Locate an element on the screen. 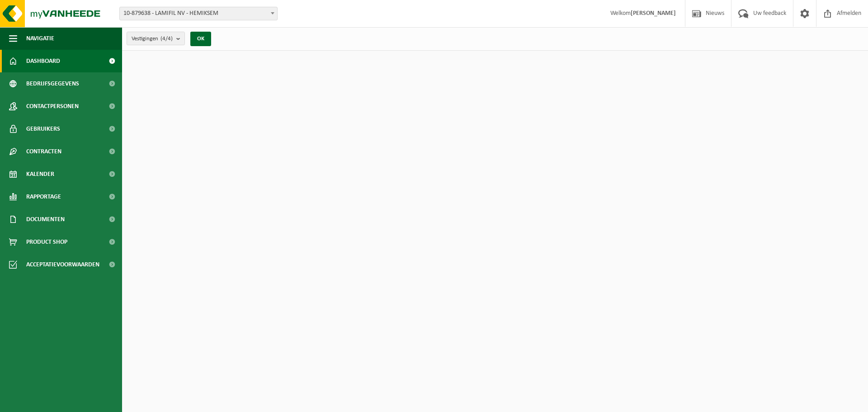 The height and width of the screenshot is (412, 868). span: Product Shop is located at coordinates (47, 242).